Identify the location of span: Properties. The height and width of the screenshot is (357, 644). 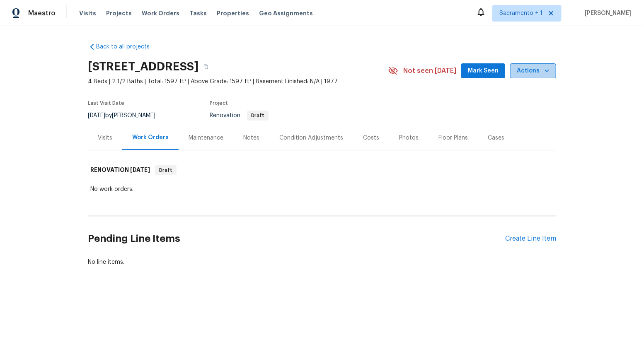
(233, 13).